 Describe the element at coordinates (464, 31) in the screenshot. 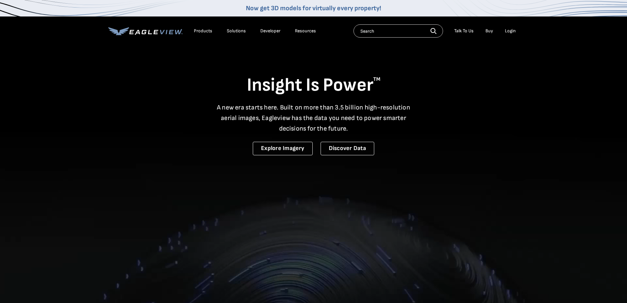

I see `div: Talk To Us` at that location.